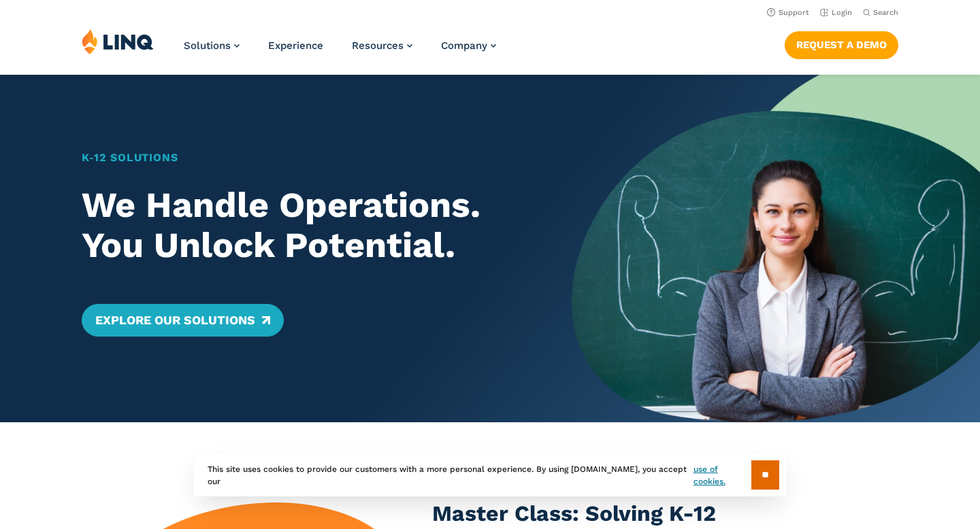 The image size is (980, 529). I want to click on a: Request a Demo, so click(841, 45).